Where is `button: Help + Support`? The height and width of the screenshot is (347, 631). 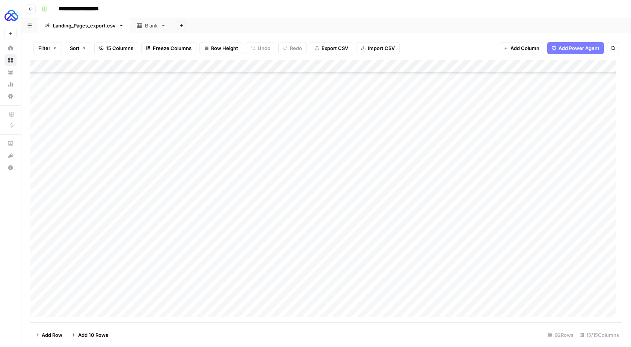 button: Help + Support is located at coordinates (11, 168).